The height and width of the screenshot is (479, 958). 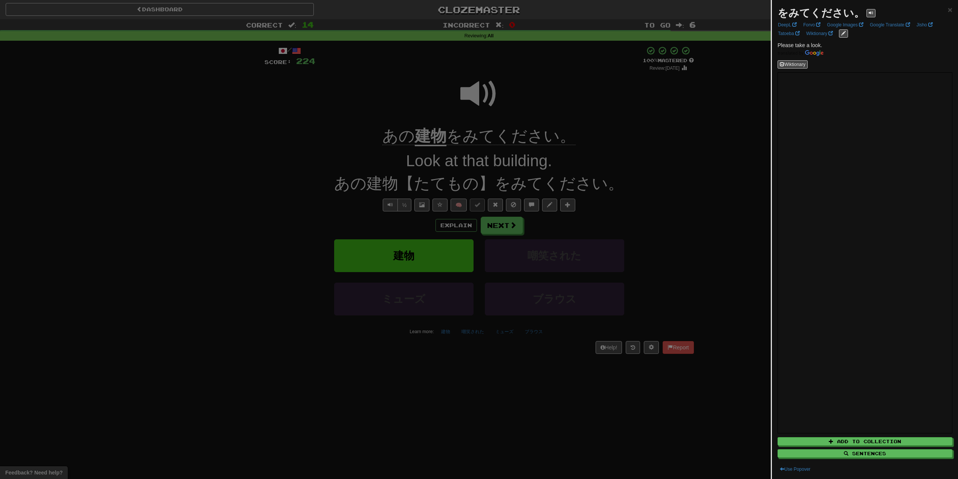 I want to click on a: Wiktionary, so click(x=819, y=34).